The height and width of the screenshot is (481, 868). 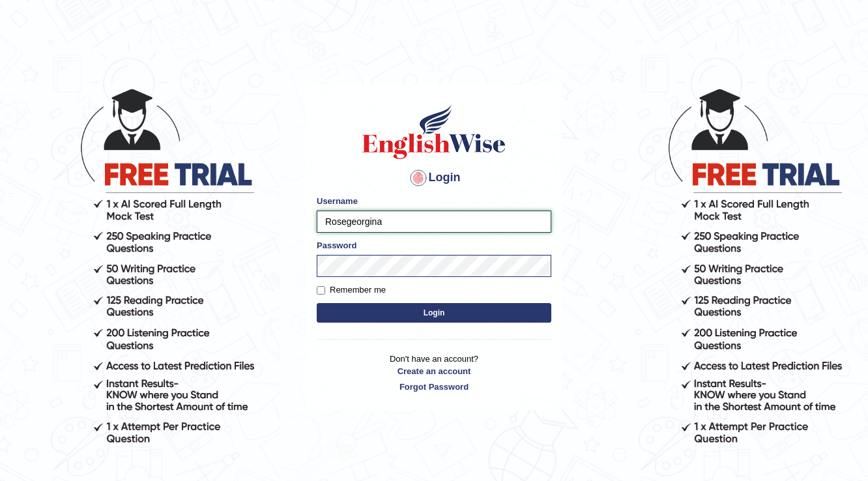 What do you see at coordinates (320, 290) in the screenshot?
I see `input: Remember me` at bounding box center [320, 290].